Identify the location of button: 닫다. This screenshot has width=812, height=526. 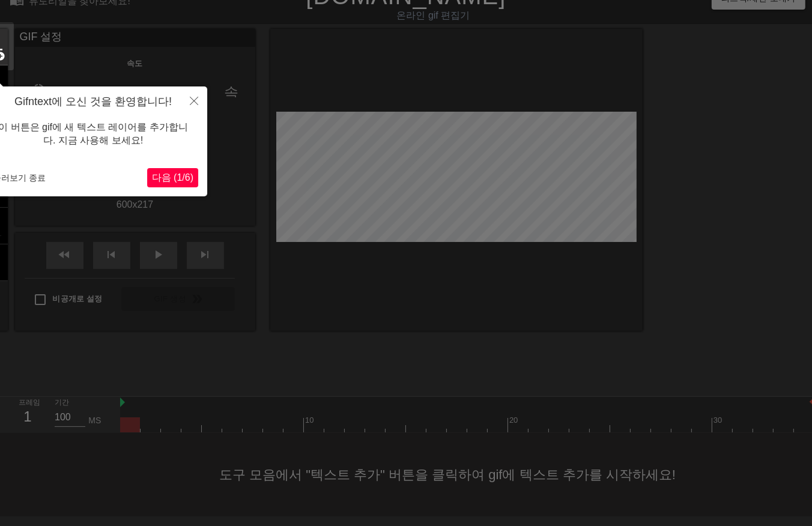
(194, 101).